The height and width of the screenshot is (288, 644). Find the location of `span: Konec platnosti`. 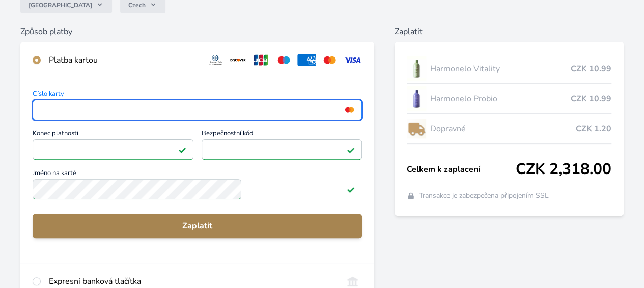

span: Konec platnosti is located at coordinates (113, 135).